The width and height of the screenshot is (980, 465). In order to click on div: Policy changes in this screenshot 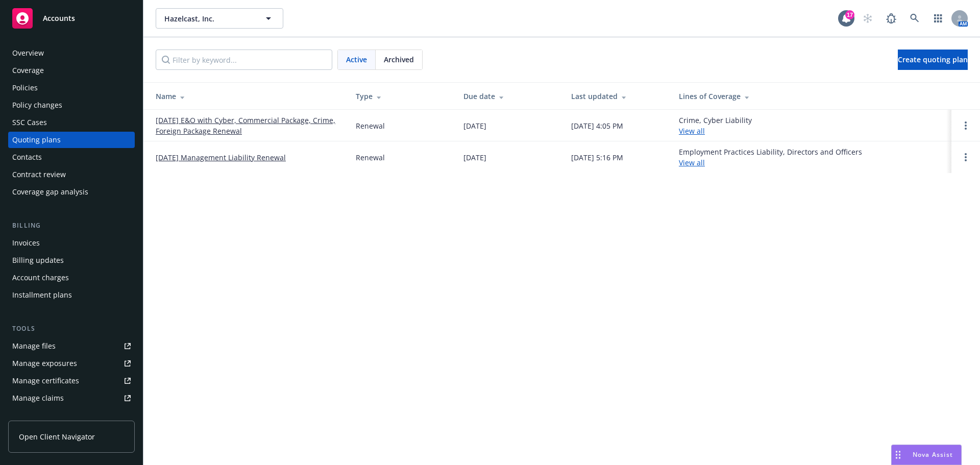, I will do `click(37, 105)`.